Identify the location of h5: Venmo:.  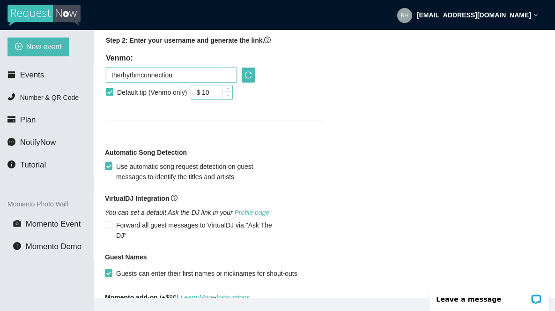
(180, 58).